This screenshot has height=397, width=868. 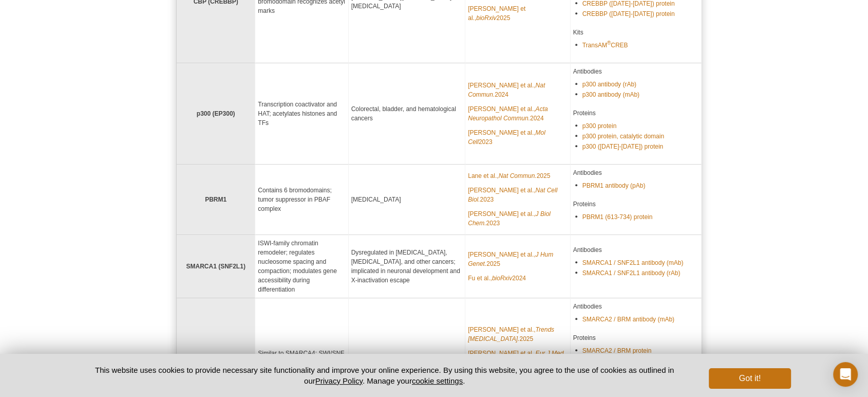 I want to click on a: PBRM1 antibody (pAb), so click(x=614, y=186).